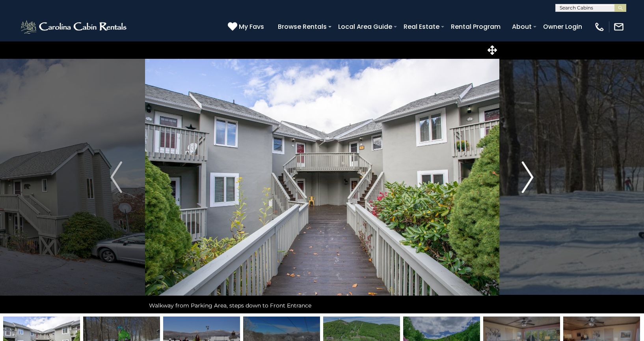 The height and width of the screenshot is (341, 644). What do you see at coordinates (421, 27) in the screenshot?
I see `a: Real Estate` at bounding box center [421, 27].